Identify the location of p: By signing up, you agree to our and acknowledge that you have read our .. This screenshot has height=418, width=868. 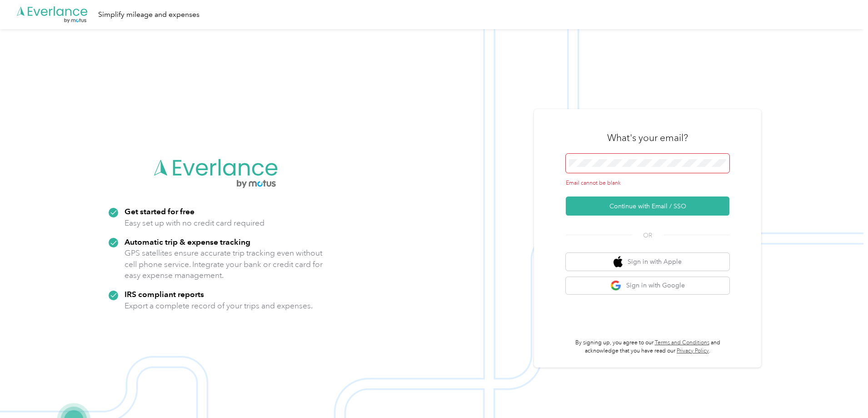
(648, 346).